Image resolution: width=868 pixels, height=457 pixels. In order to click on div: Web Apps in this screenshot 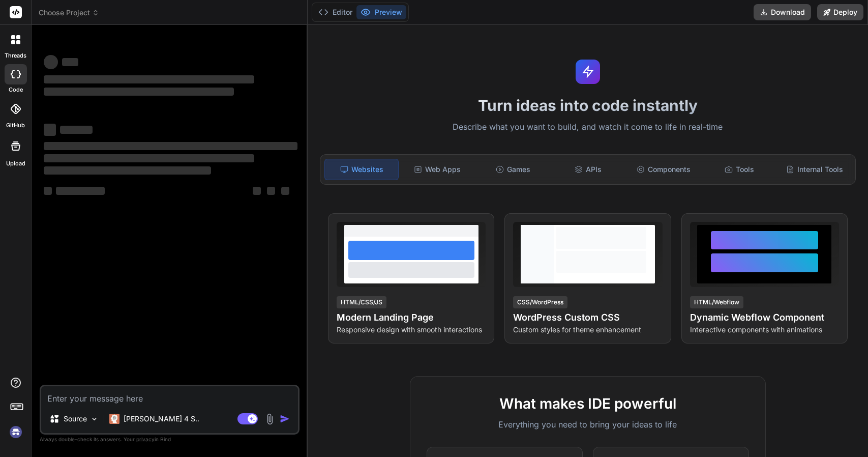, I will do `click(438, 169)`.